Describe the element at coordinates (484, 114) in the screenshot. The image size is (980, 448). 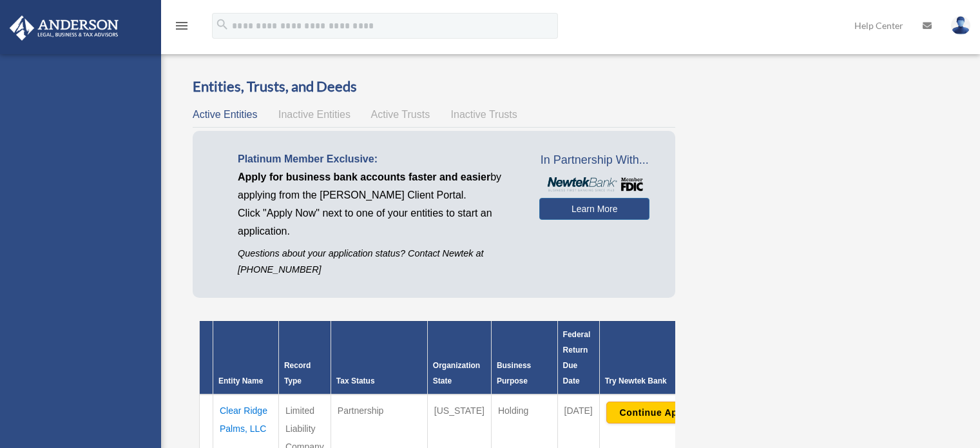
I see `span: Inactive Trusts` at that location.